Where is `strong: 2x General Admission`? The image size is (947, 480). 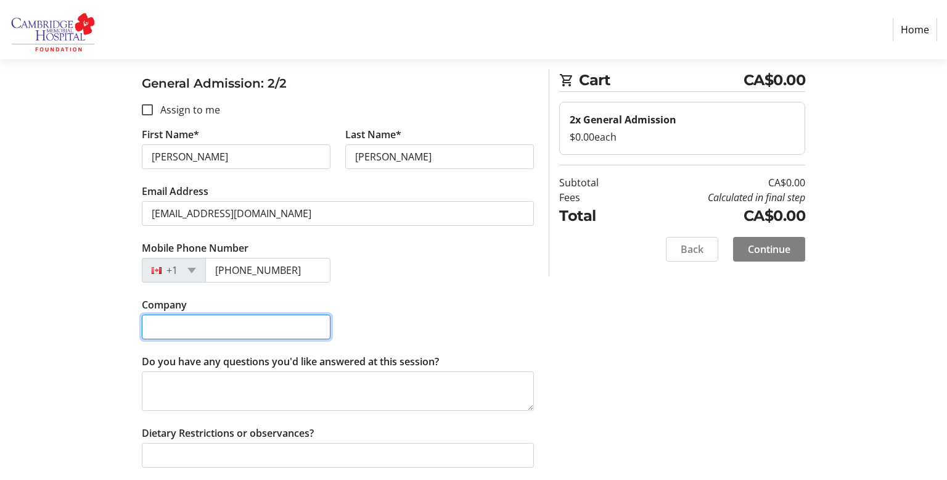 strong: 2x General Admission is located at coordinates (623, 120).